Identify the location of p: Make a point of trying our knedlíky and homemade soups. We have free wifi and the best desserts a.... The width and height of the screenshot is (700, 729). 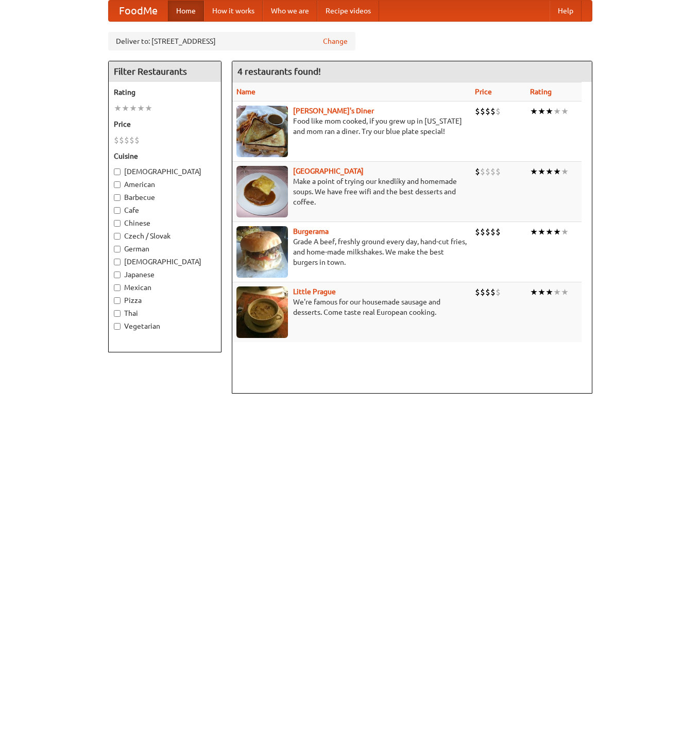
(352, 192).